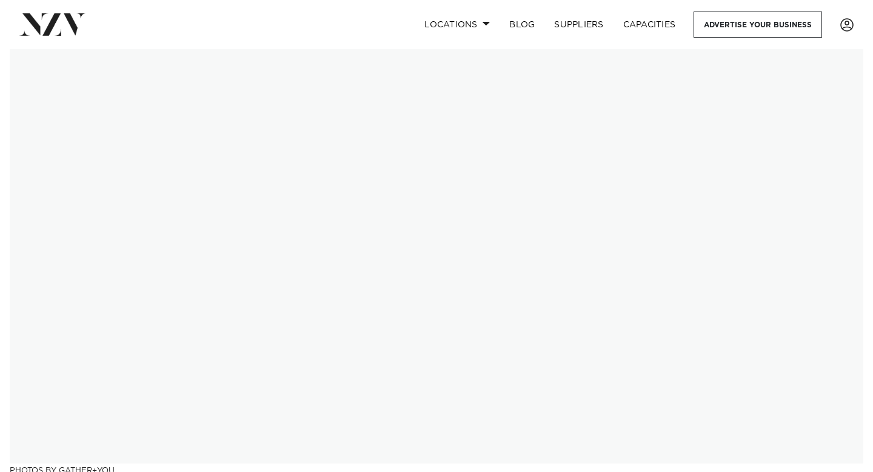 This screenshot has height=472, width=873. Describe the element at coordinates (578, 24) in the screenshot. I see `a: SUPPLIERS` at that location.